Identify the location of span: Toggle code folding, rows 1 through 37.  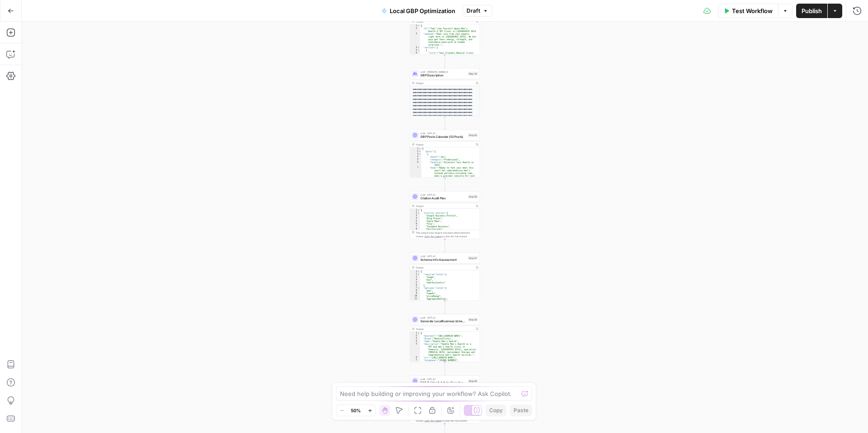
(419, 333).